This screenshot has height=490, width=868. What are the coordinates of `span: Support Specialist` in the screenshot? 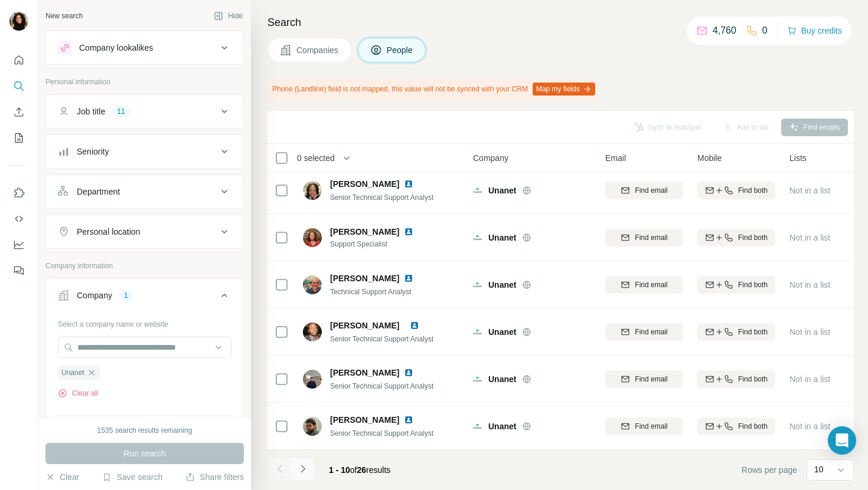 It's located at (379, 244).